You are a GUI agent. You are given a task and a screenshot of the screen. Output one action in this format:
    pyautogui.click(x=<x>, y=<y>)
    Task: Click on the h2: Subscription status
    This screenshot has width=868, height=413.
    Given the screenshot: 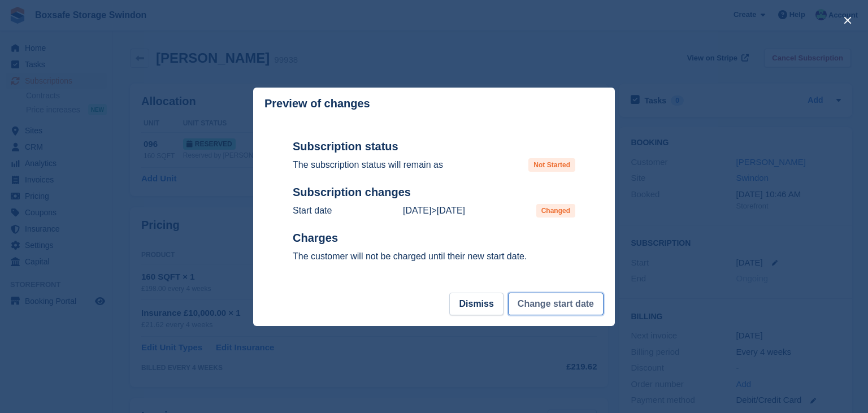 What is the action you would take?
    pyautogui.click(x=434, y=146)
    